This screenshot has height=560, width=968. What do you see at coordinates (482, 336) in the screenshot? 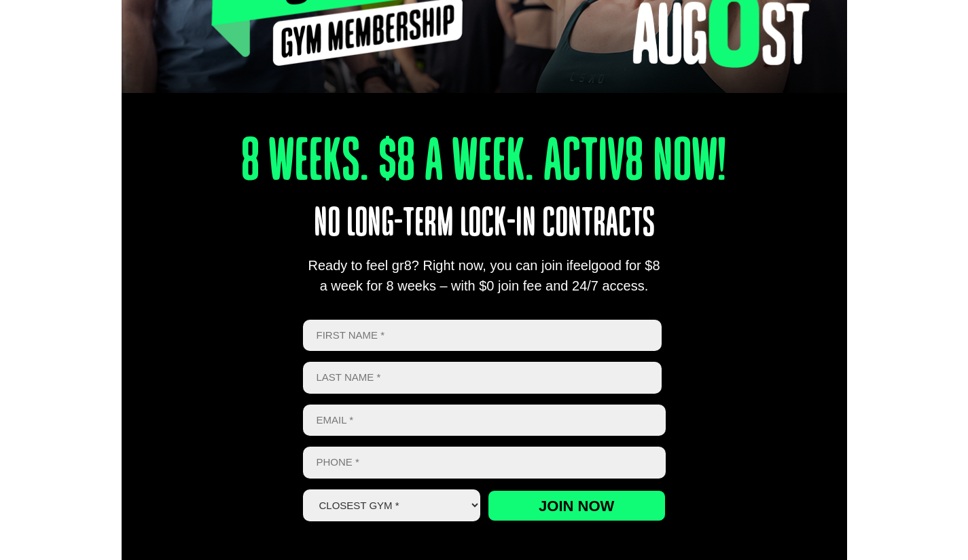
I see `input: First name *` at bounding box center [482, 336].